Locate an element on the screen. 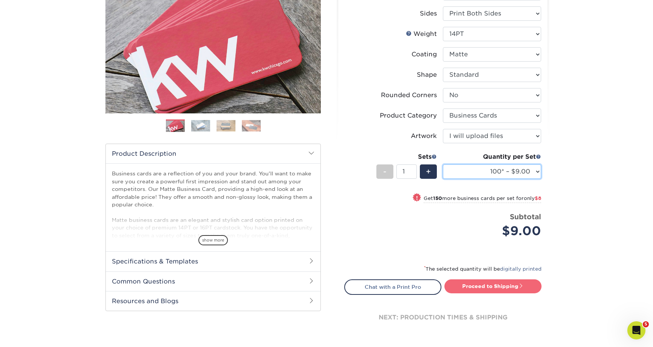 The width and height of the screenshot is (653, 347). img: Business Cards 02 is located at coordinates (201, 126).